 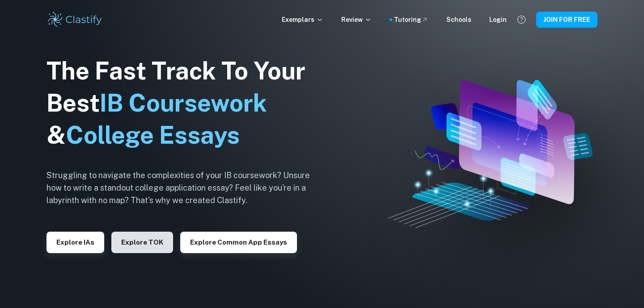 I want to click on div: Schools, so click(x=459, y=20).